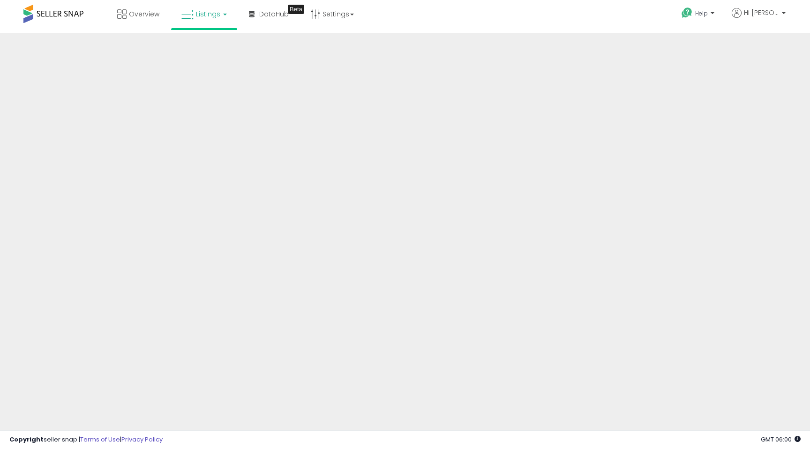 This screenshot has width=810, height=449. What do you see at coordinates (208, 14) in the screenshot?
I see `span: Listings` at bounding box center [208, 14].